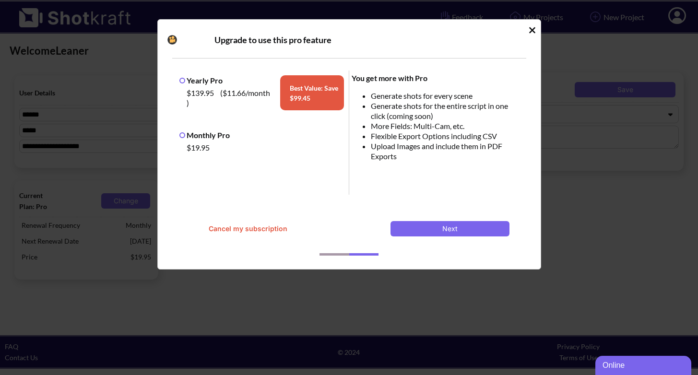 This screenshot has height=375, width=698. I want to click on li: More Fields: Multi-Cam, etc., so click(446, 126).